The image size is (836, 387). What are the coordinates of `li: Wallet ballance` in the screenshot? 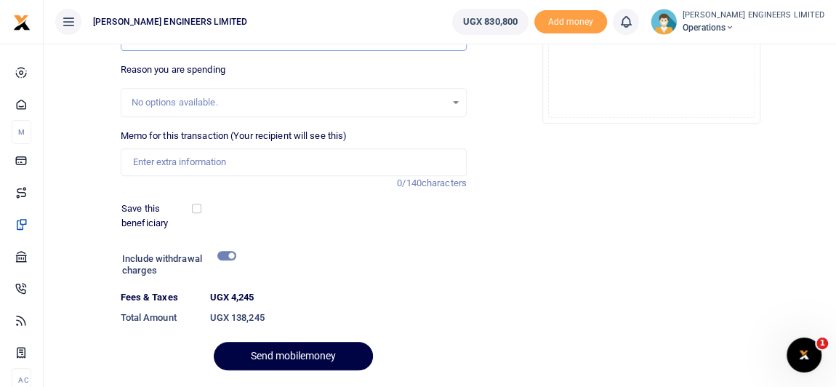 It's located at (490, 22).